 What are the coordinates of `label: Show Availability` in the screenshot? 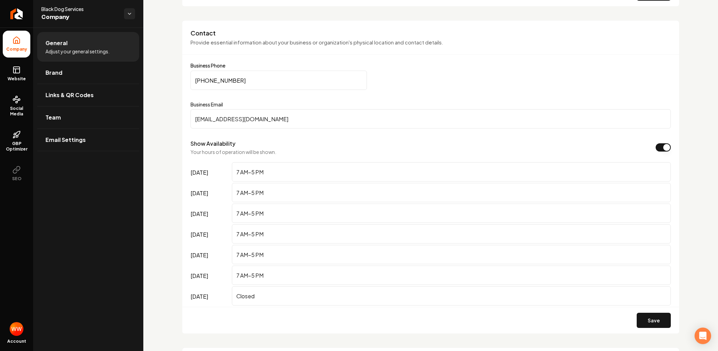 It's located at (213, 143).